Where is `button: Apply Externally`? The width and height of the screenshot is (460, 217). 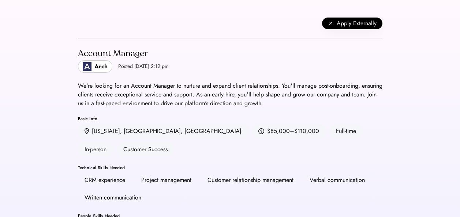 button: Apply Externally is located at coordinates (352, 23).